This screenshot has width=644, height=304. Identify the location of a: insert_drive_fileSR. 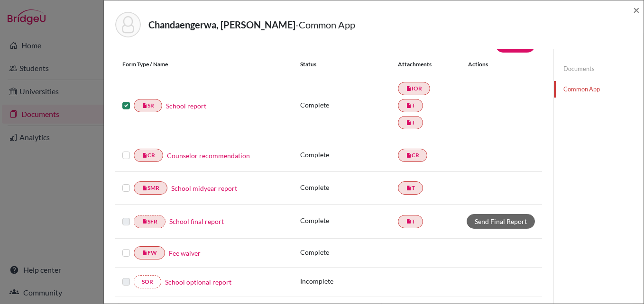
(148, 106).